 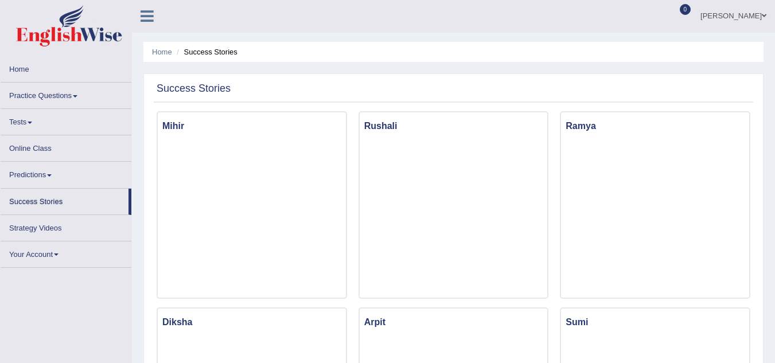 I want to click on h3: Sumi, so click(x=655, y=322).